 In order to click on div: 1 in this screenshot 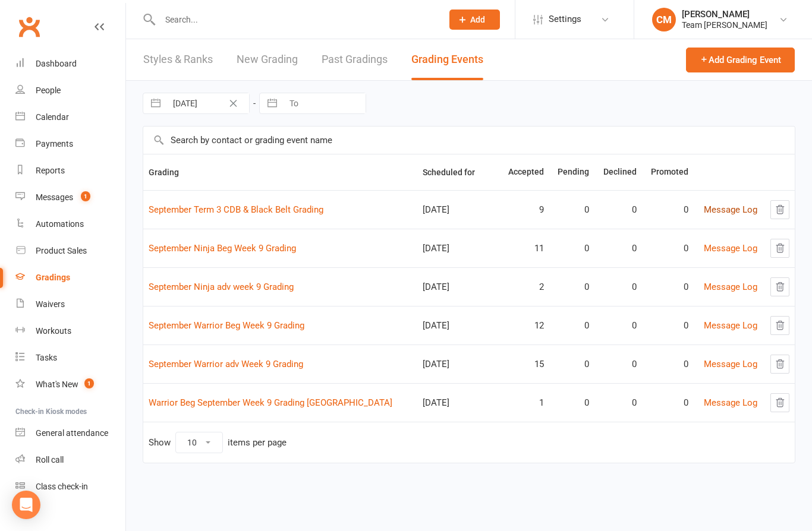, I will do `click(524, 403)`.